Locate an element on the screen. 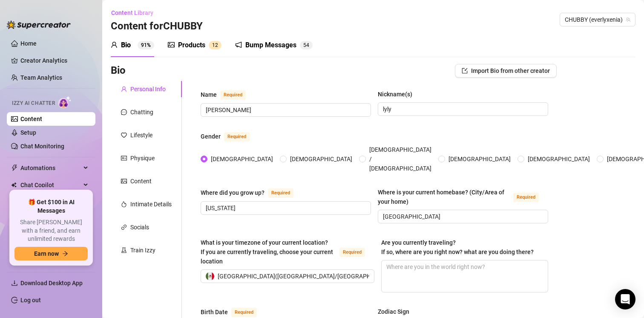 This screenshot has height=318, width=644. div: Train Izzy is located at coordinates (143, 250).